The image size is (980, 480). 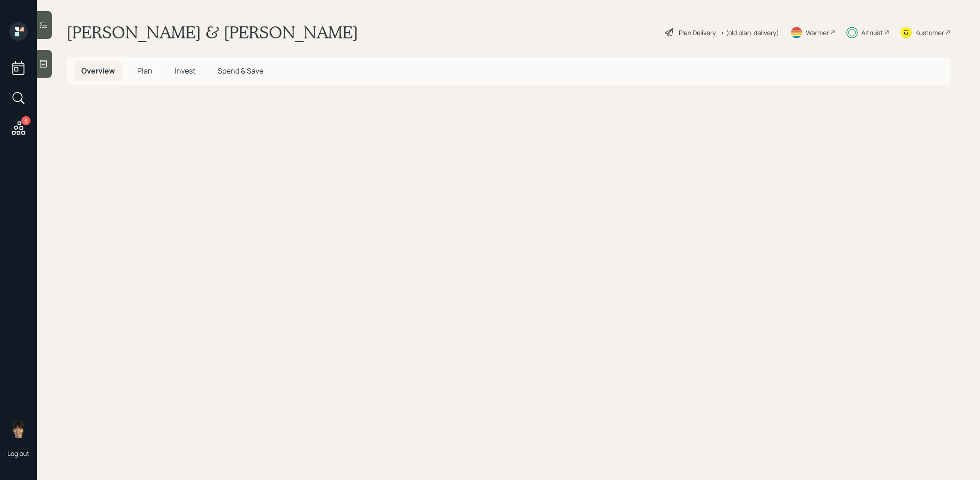 What do you see at coordinates (98, 71) in the screenshot?
I see `span: Overview` at bounding box center [98, 71].